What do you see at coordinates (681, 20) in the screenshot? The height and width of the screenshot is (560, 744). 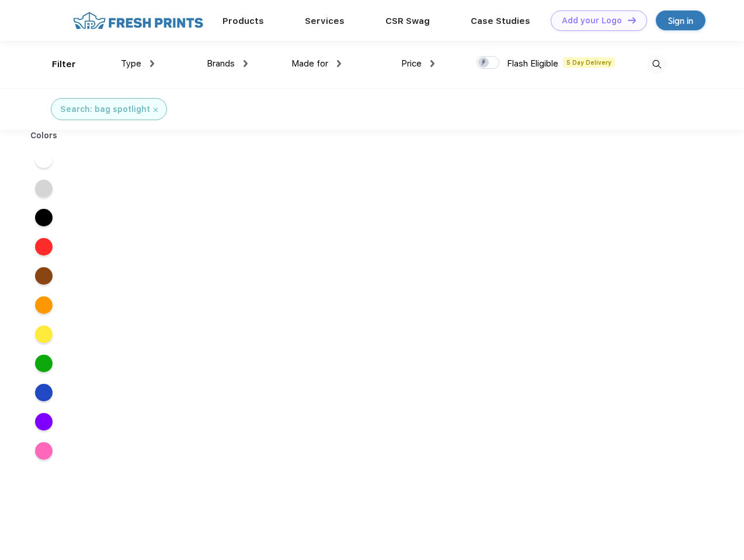 I see `div: Sign in` at bounding box center [681, 20].